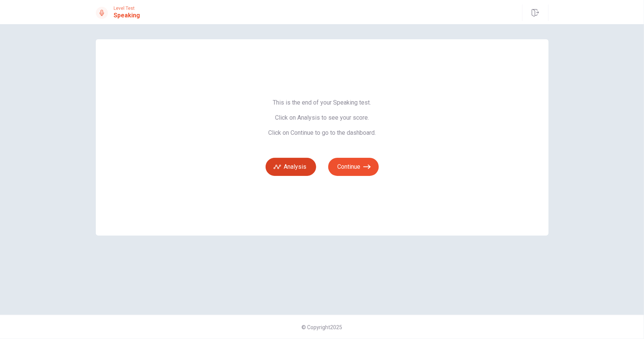 Image resolution: width=644 pixels, height=339 pixels. Describe the element at coordinates (354, 167) in the screenshot. I see `a: Continue` at that location.